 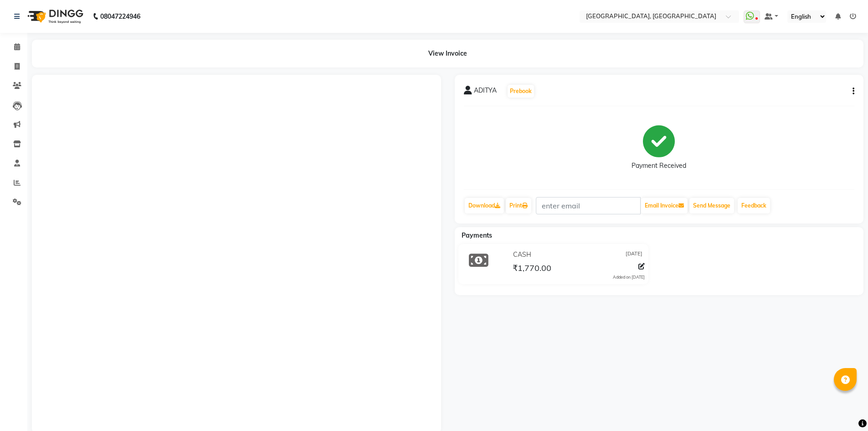 What do you see at coordinates (711, 206) in the screenshot?
I see `button: Send Message` at bounding box center [711, 206].